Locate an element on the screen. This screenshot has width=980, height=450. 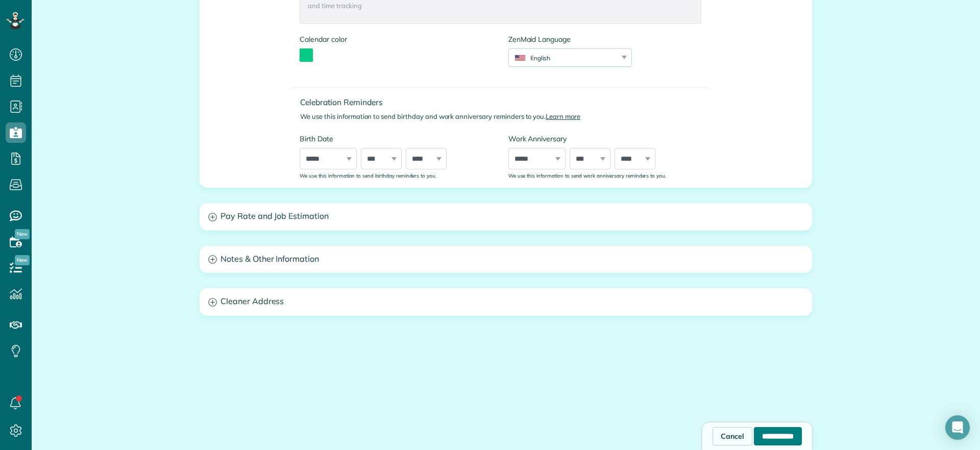
a: Cleaner Address is located at coordinates (506, 302).